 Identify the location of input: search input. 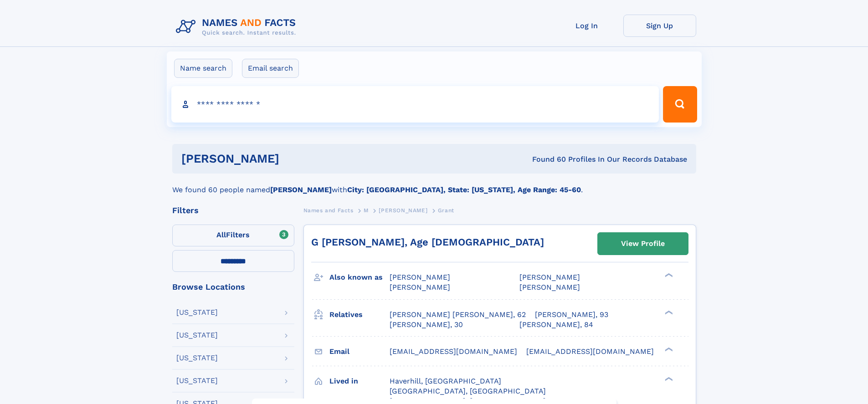
(415, 104).